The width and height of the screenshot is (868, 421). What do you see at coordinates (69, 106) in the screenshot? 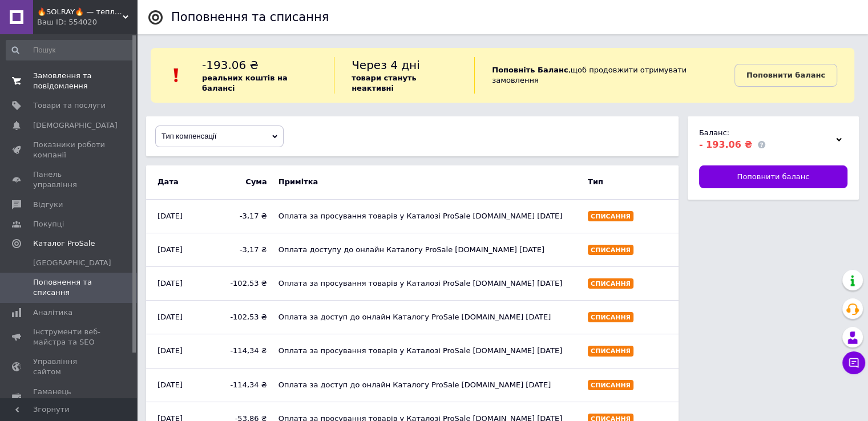
I see `span: Товари та послуги` at bounding box center [69, 106].